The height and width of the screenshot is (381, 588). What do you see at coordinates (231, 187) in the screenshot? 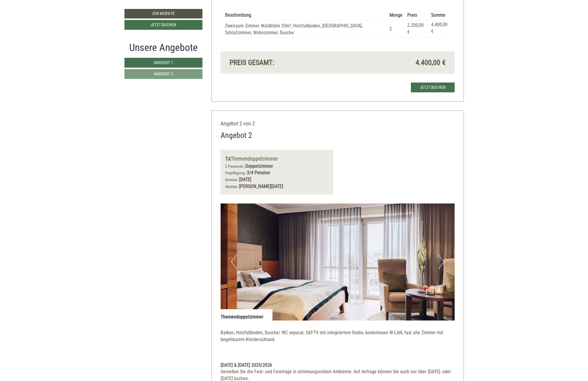
I see `small: Abreise:` at bounding box center [231, 187].